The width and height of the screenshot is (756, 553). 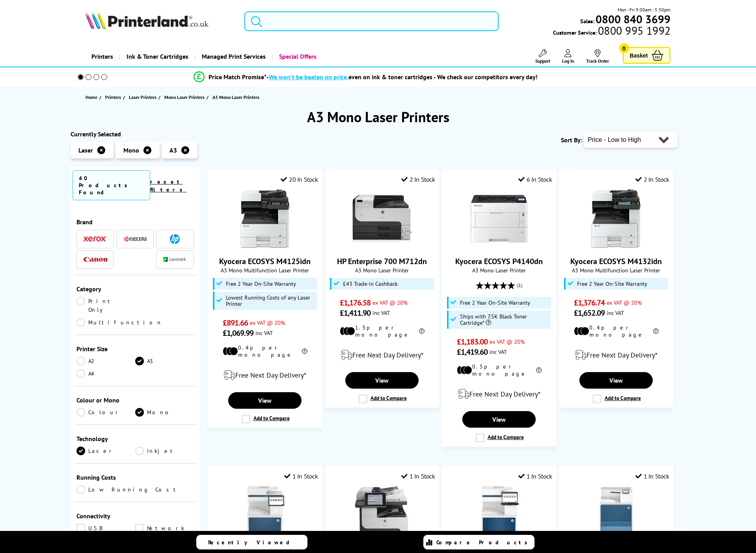 I want to click on a: Network, so click(x=165, y=528).